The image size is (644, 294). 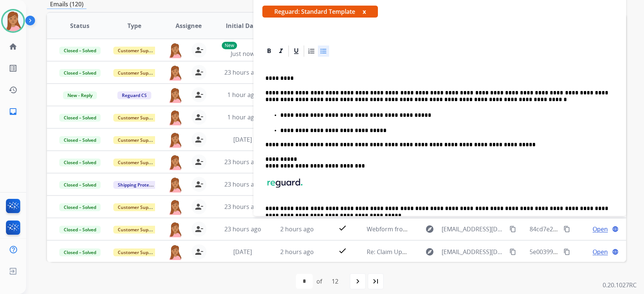 I want to click on mat-icon: home, so click(x=13, y=47).